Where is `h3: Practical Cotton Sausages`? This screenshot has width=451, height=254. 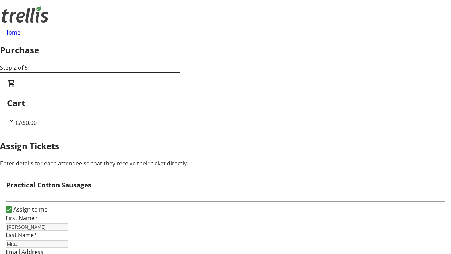 h3: Practical Cotton Sausages is located at coordinates (49, 185).